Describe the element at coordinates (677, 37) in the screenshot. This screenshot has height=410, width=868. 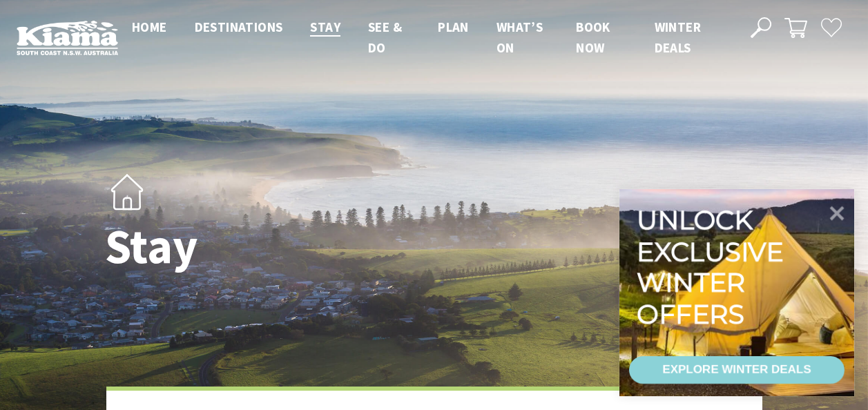
I see `span: Winter Deals` at that location.